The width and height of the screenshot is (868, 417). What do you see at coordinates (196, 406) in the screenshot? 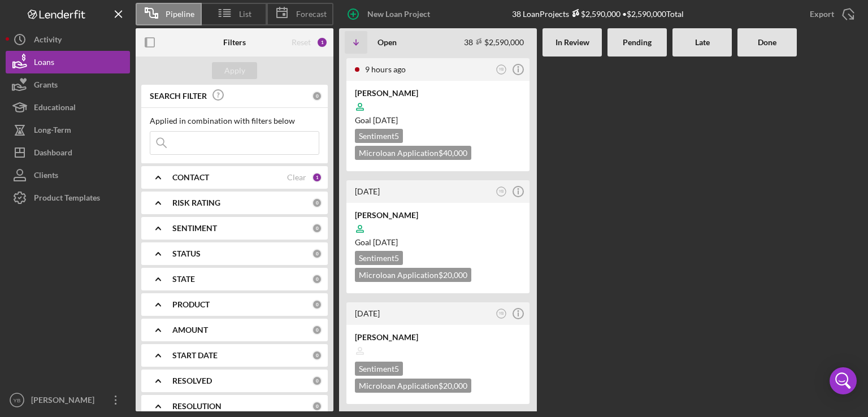
I see `b: RESOLUTION` at bounding box center [196, 406].